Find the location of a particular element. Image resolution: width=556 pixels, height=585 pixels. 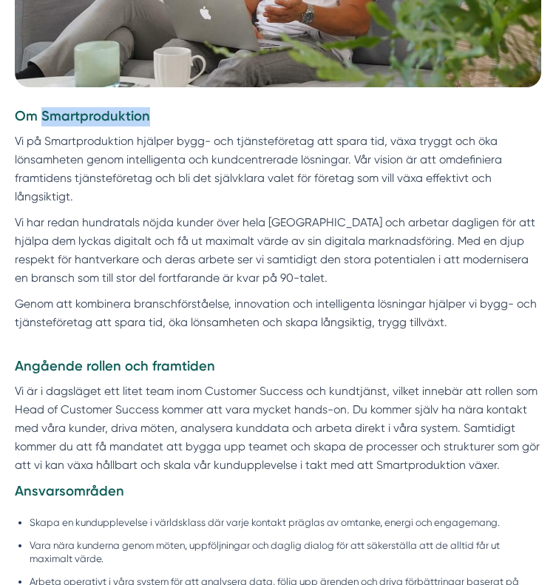

strong: Om Smartproduktion is located at coordinates (82, 116).